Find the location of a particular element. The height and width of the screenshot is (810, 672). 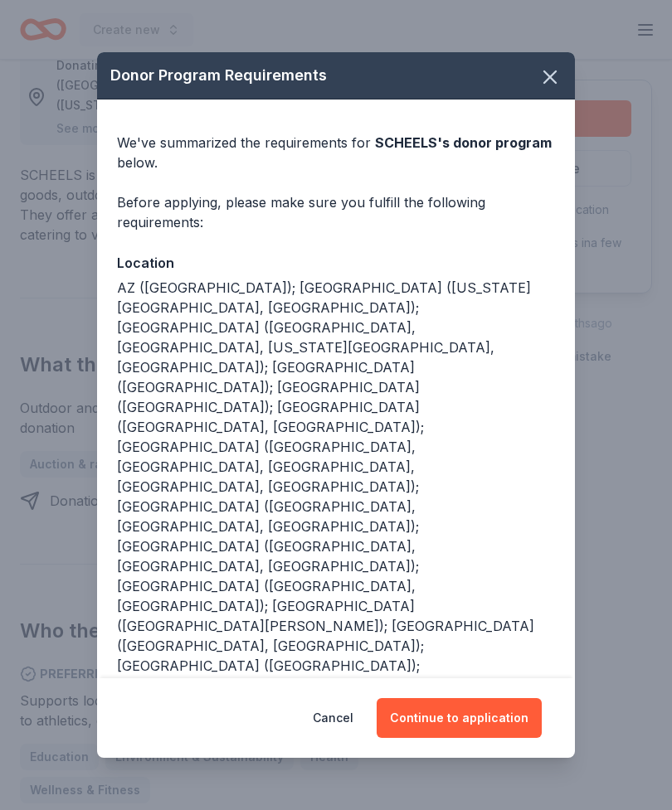

div: Location is located at coordinates (336, 263).